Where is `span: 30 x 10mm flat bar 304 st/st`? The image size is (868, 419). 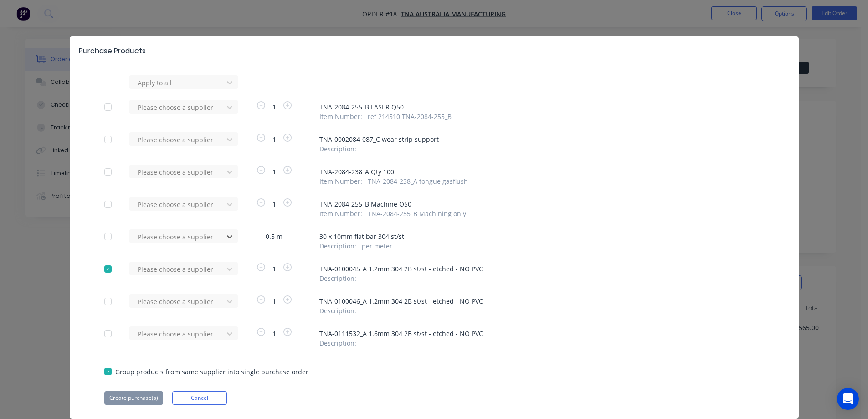 span: 30 x 10mm flat bar 304 st/st is located at coordinates (541, 236).